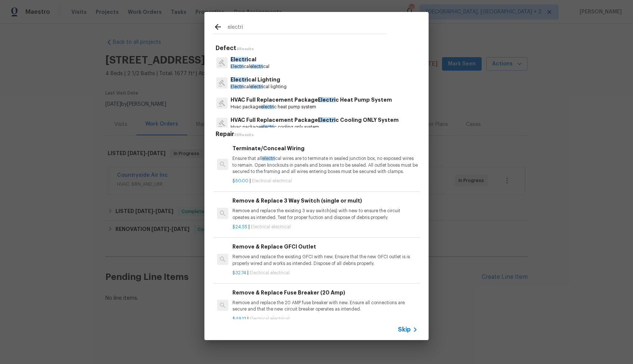 Image resolution: width=633 pixels, height=364 pixels. What do you see at coordinates (311, 100) in the screenshot?
I see `p: HVAC Full Replacement Package c Heat Pump System` at bounding box center [311, 100].